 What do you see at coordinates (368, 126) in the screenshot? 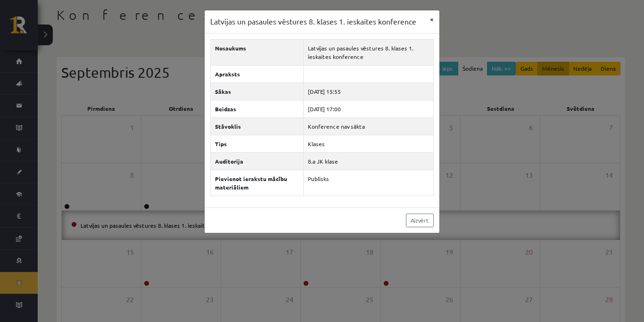
I see `td: Konference nav sākta` at bounding box center [368, 126].